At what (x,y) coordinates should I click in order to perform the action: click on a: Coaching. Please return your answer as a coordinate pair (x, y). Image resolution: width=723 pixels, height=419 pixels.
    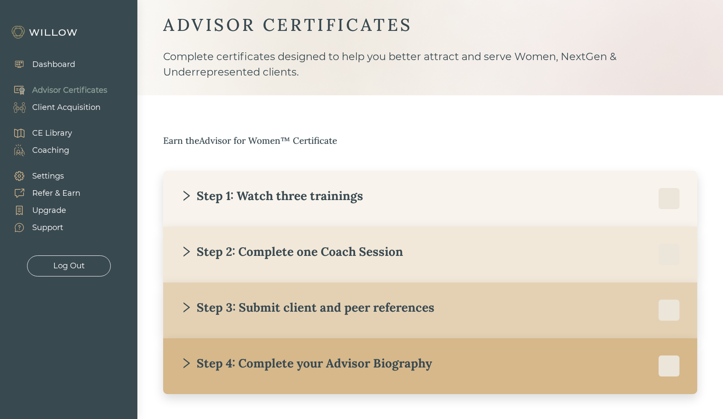
    Looking at the image, I should click on (38, 150).